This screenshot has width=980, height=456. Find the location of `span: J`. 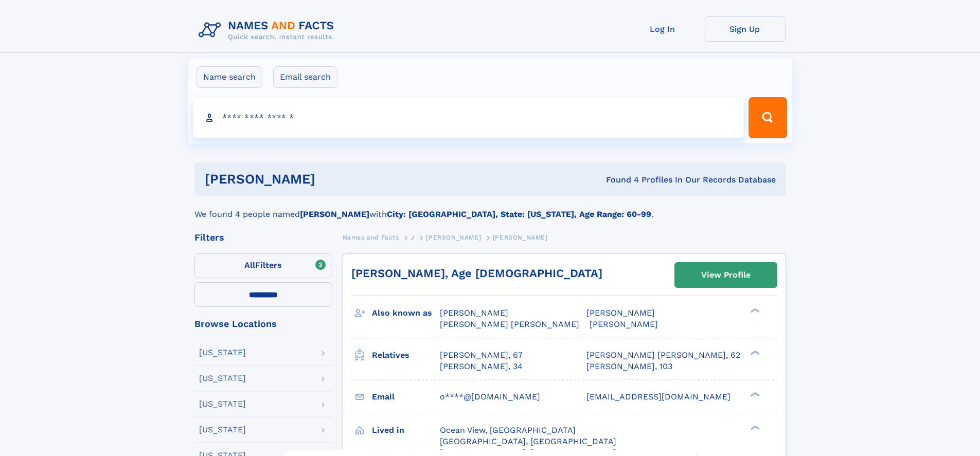

span: J is located at coordinates (413, 238).